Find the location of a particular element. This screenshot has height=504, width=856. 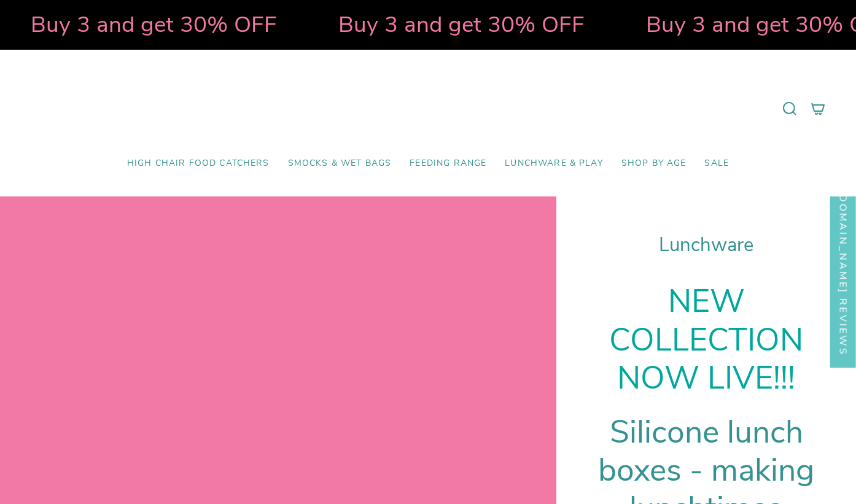

div: Feeding Range is located at coordinates (448, 163).